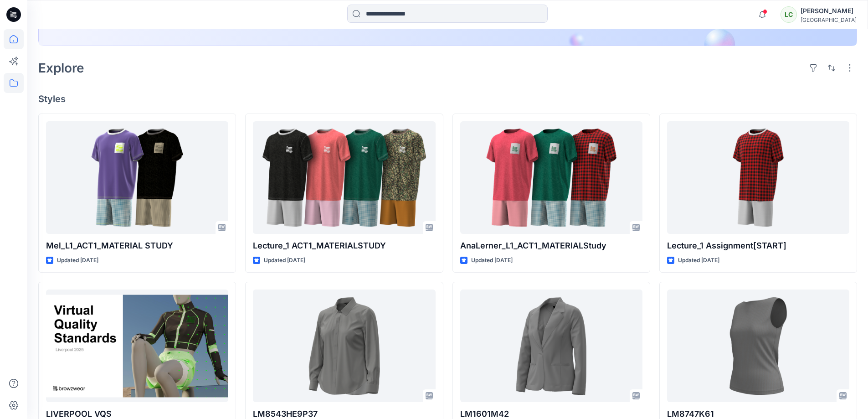 The width and height of the screenshot is (868, 419). Describe the element at coordinates (552, 346) in the screenshot. I see `a: LM1601M42` at that location.